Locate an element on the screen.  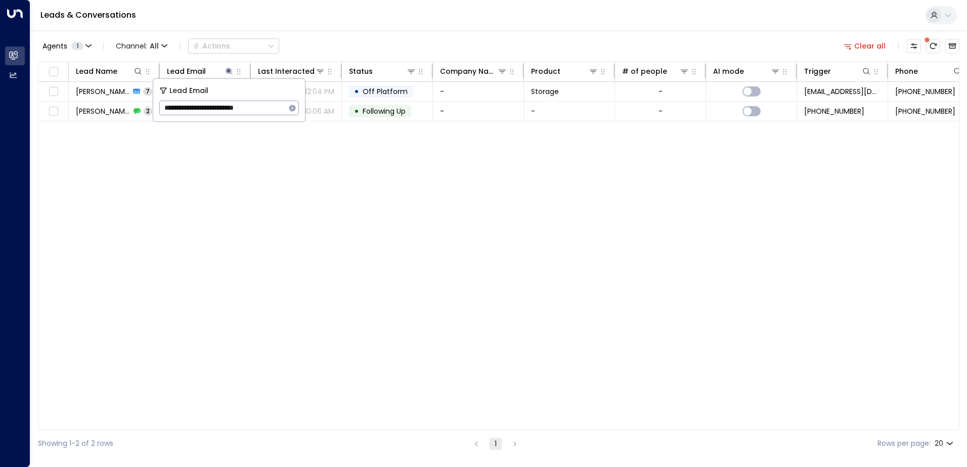
span: Channel: is located at coordinates (142, 46).